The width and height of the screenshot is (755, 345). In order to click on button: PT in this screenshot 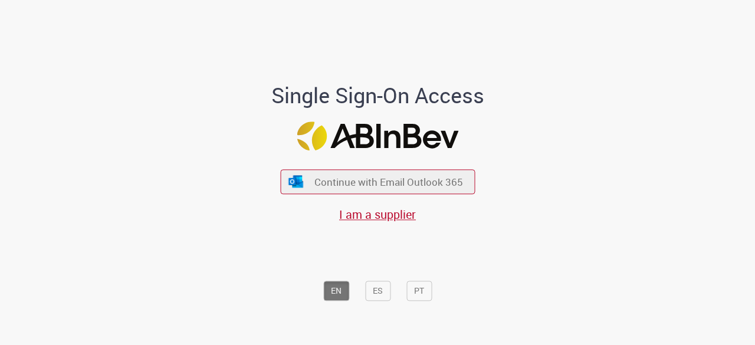, I will do `click(419, 291)`.